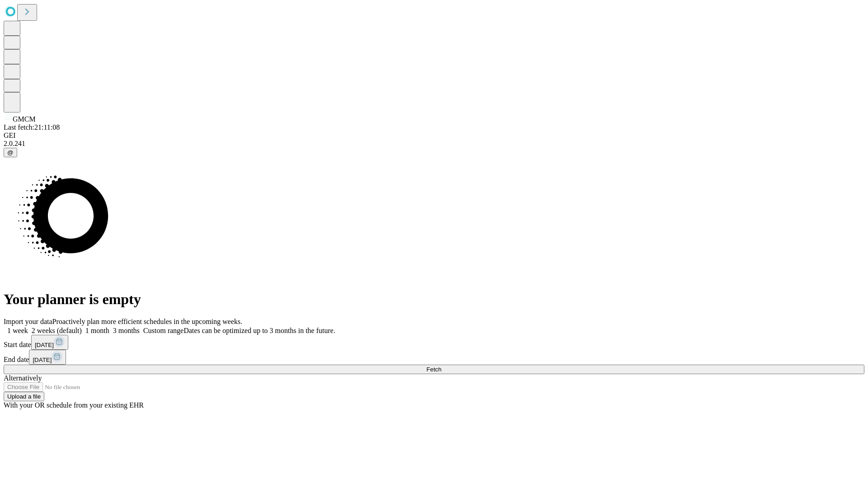 This screenshot has height=488, width=868. I want to click on span: With your OR schedule from your existing EHR, so click(73, 405).